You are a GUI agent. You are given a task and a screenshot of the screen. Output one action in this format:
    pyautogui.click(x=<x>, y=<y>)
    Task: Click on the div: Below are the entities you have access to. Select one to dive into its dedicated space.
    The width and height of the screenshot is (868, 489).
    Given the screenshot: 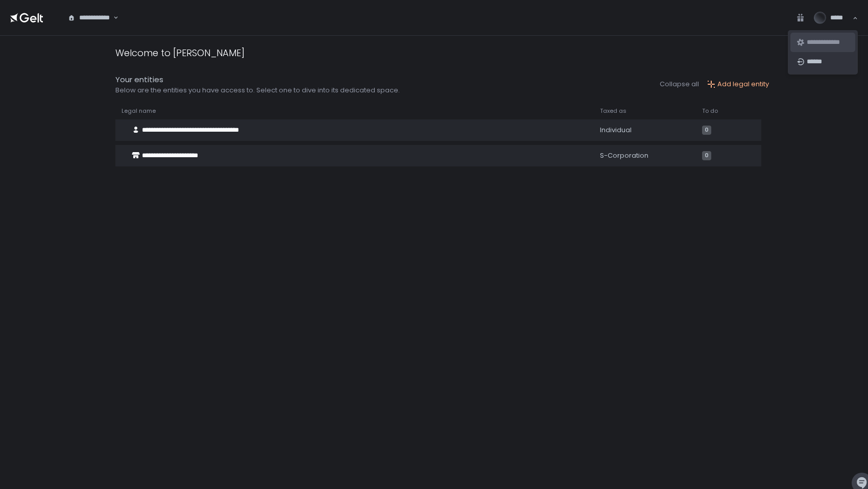 What is the action you would take?
    pyautogui.click(x=258, y=90)
    